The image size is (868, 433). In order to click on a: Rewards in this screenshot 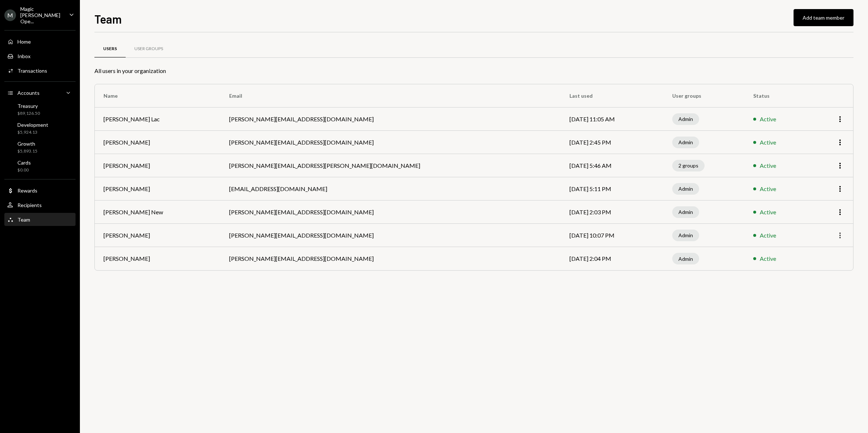, I will do `click(40, 190)`.